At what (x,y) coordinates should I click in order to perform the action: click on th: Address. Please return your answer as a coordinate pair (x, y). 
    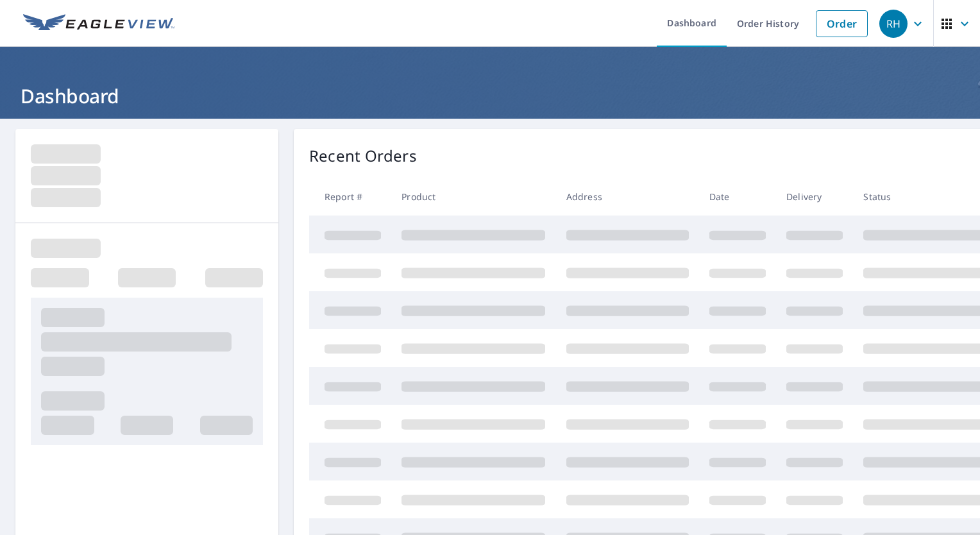
    Looking at the image, I should click on (628, 196).